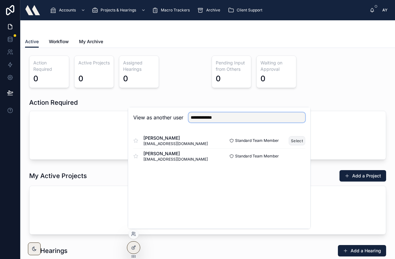 Image resolution: width=395 pixels, height=259 pixels. I want to click on a: Projects & Hearings, so click(119, 10).